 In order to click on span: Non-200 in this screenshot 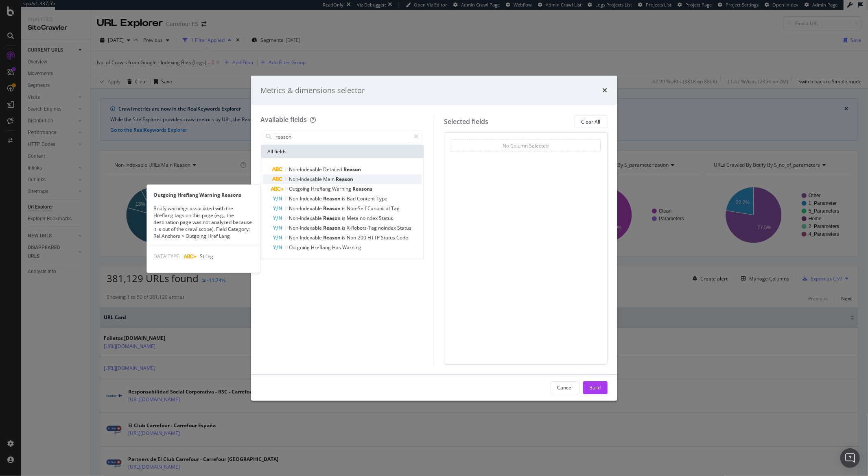, I will do `click(357, 237)`.